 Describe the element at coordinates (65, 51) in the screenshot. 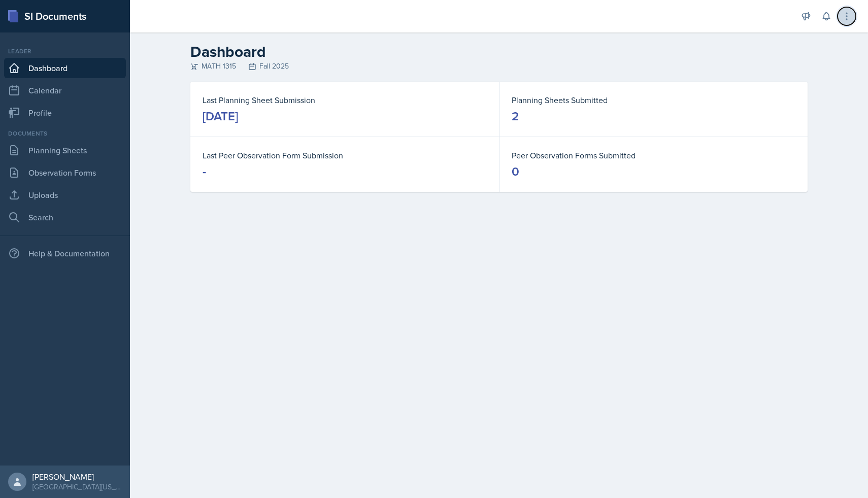

I see `div: Leader` at that location.